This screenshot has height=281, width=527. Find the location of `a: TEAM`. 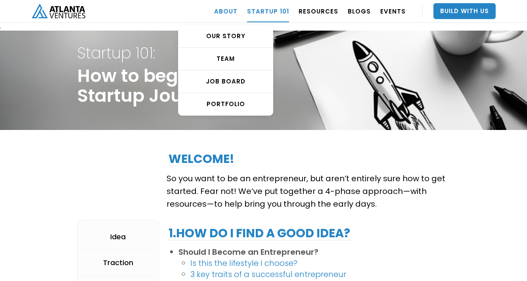

a: TEAM is located at coordinates (226, 59).